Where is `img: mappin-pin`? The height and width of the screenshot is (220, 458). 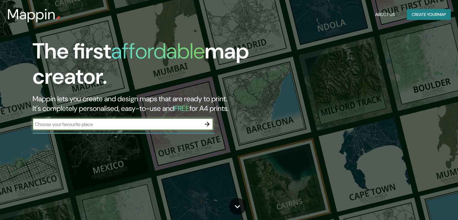 img: mappin-pin is located at coordinates (58, 18).